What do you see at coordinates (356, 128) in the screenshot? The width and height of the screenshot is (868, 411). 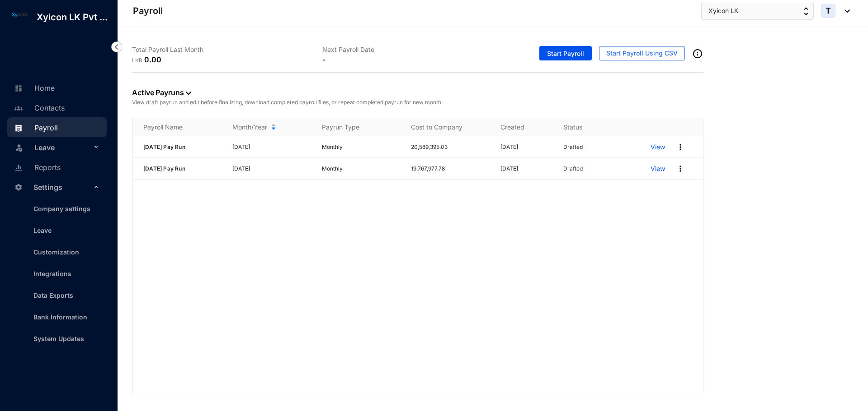 I see `th: Payrun Type` at bounding box center [356, 128].